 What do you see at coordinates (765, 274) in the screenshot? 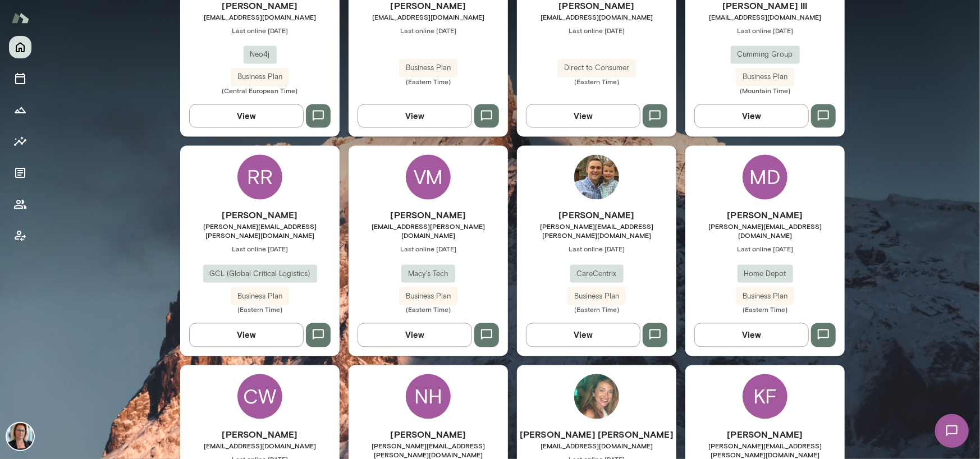
I see `span: Home Depot` at bounding box center [765, 274].